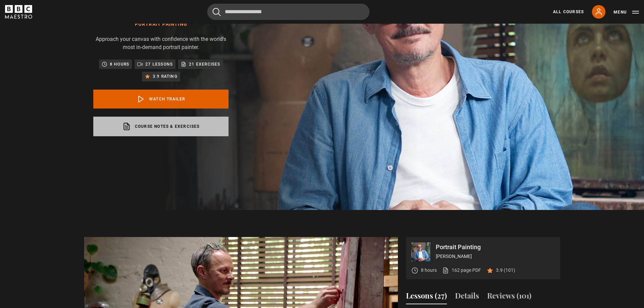 This screenshot has width=644, height=308. Describe the element at coordinates (495, 247) in the screenshot. I see `p: Portrait Painting` at that location.